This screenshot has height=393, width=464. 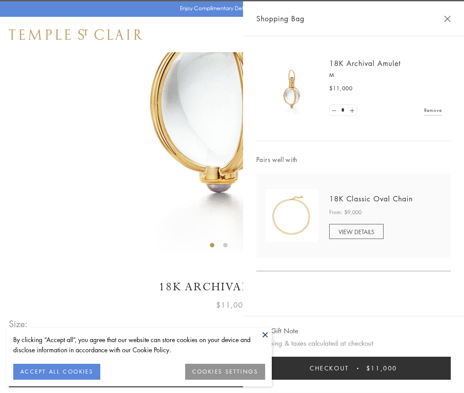 What do you see at coordinates (357, 231) in the screenshot?
I see `a: VIEW DETAILS` at bounding box center [357, 231].